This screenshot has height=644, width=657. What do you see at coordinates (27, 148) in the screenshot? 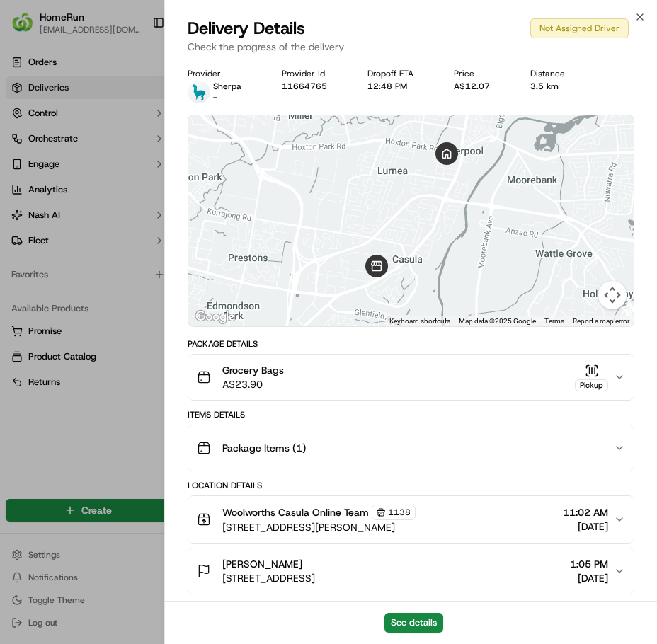
I see `img: 1736555255976-a54dd68f-1ca7-489b-9aae-adbdc363a1c4` at bounding box center [27, 148].